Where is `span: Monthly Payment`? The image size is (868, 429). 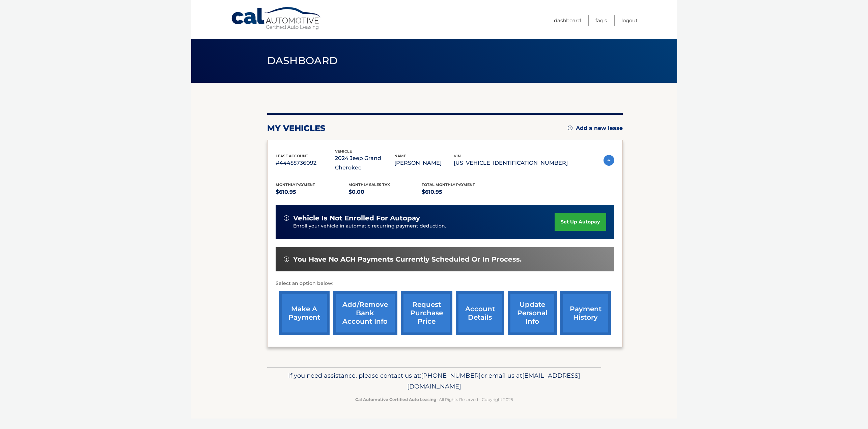
span: Monthly Payment is located at coordinates (295, 185).